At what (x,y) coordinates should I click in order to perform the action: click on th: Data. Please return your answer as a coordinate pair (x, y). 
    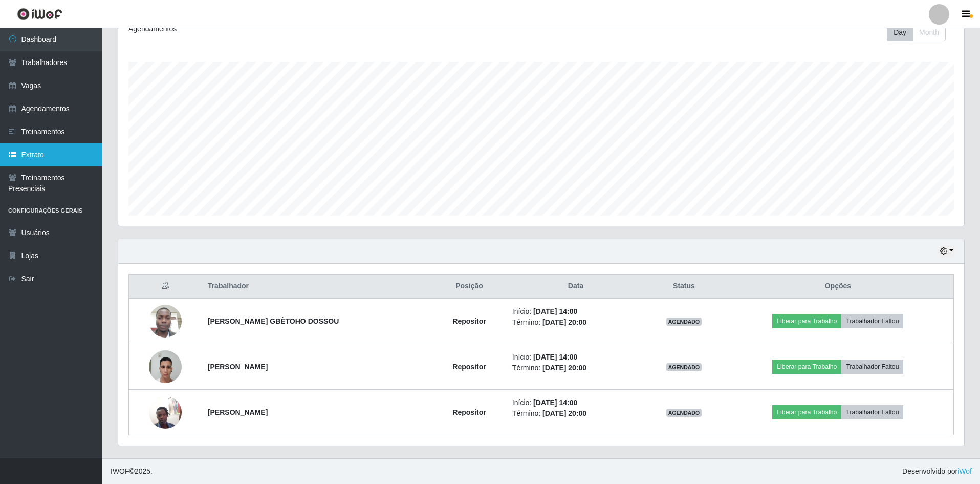
    Looking at the image, I should click on (575, 286).